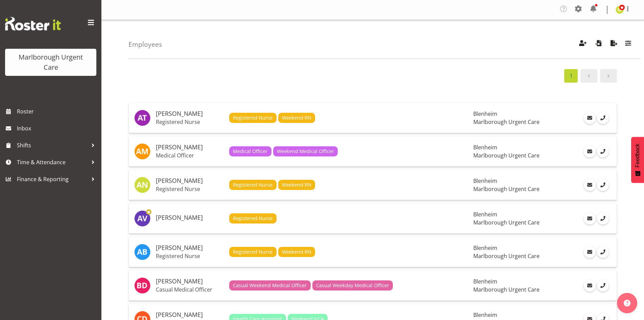  Describe the element at coordinates (145, 45) in the screenshot. I see `h4: Employees` at that location.